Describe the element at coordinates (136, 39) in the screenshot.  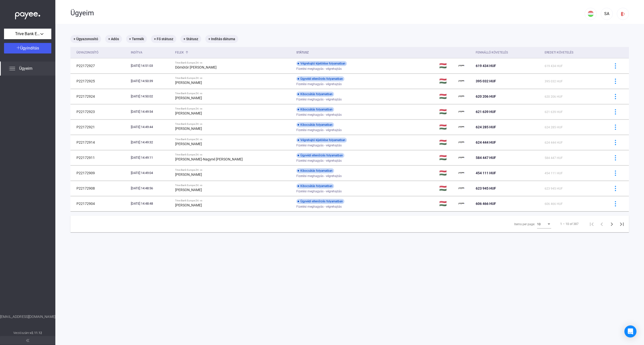
I see `mat-chip: + Termék` at that location.